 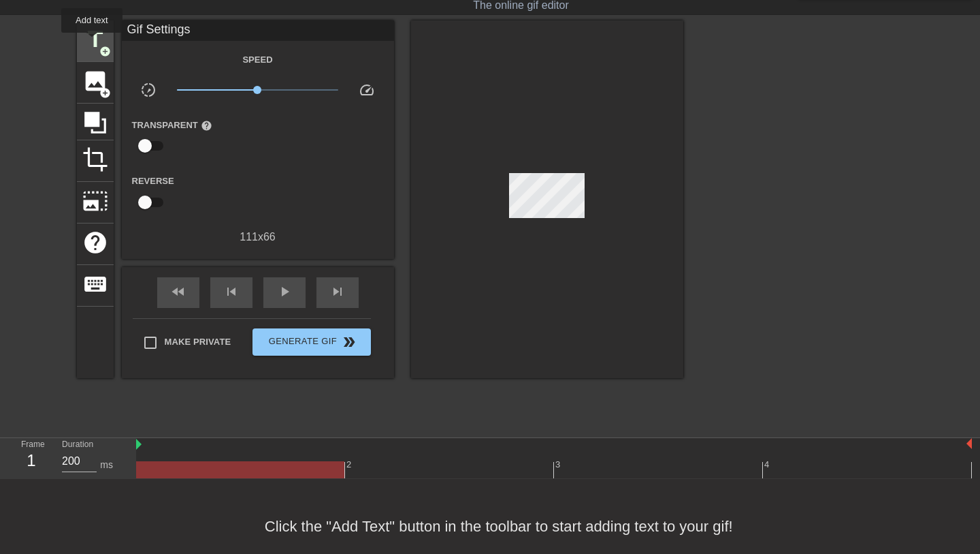 I want to click on div: 4, so click(x=767, y=464).